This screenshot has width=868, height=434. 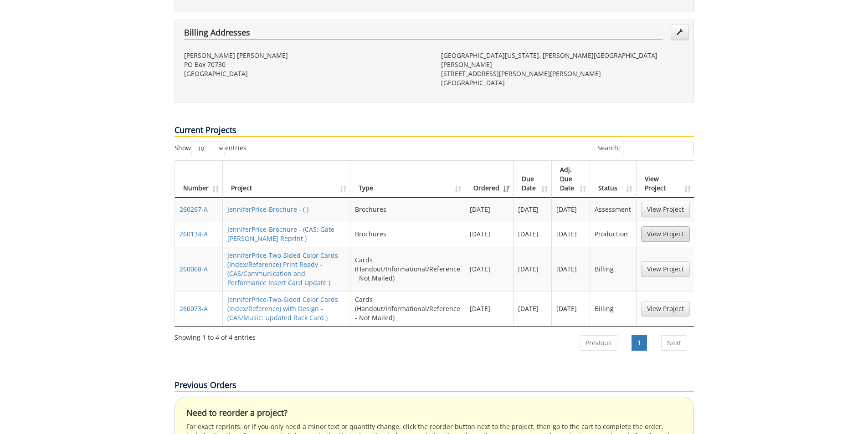 I want to click on th: Adj. Due Date: activate to sort column ascending, so click(x=571, y=179).